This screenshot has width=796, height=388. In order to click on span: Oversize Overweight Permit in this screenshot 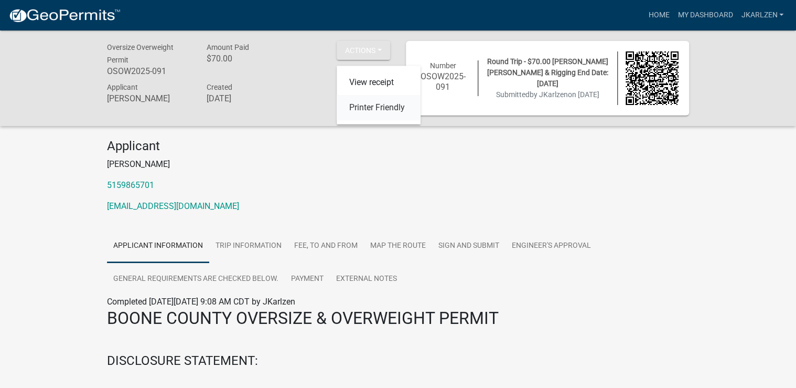, I will do `click(140, 54)`.